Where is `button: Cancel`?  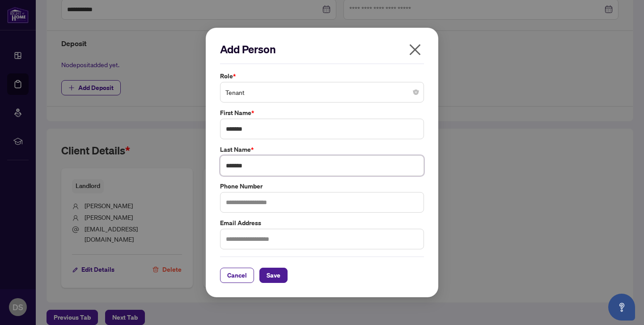 button: Cancel is located at coordinates (237, 275).